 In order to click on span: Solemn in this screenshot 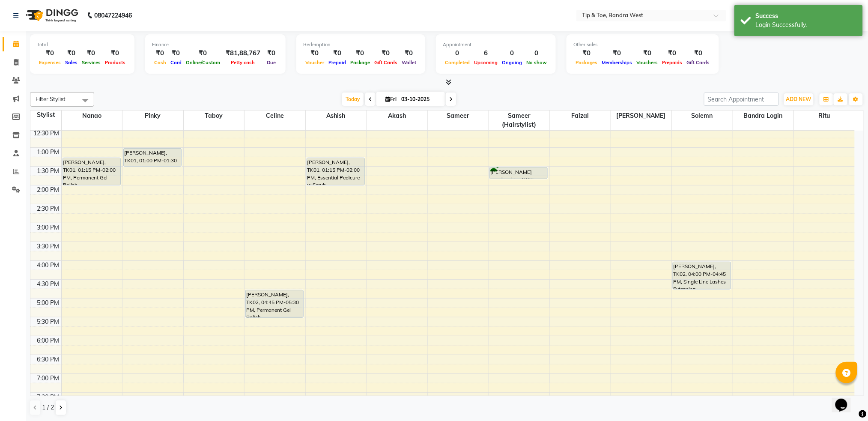, I will do `click(703, 116)`.